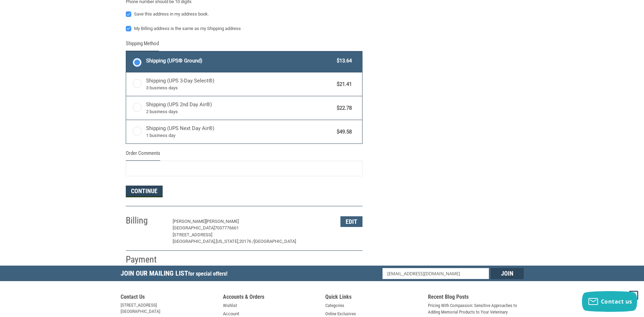  I want to click on span: $22.78, so click(343, 108).